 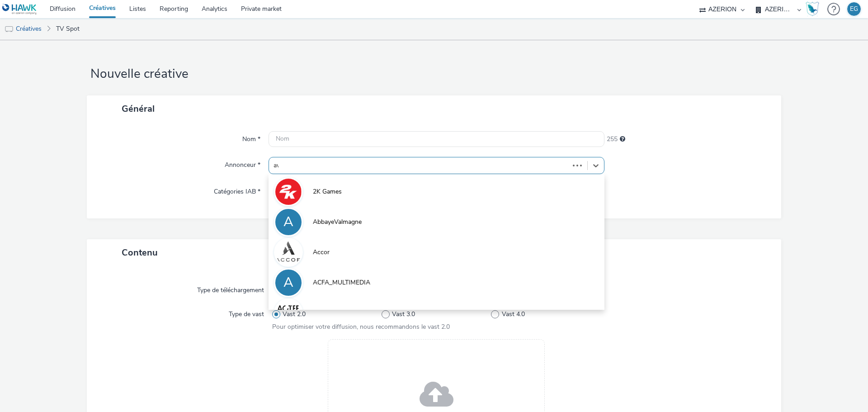 I want to click on span: Vast 2.0, so click(x=294, y=314).